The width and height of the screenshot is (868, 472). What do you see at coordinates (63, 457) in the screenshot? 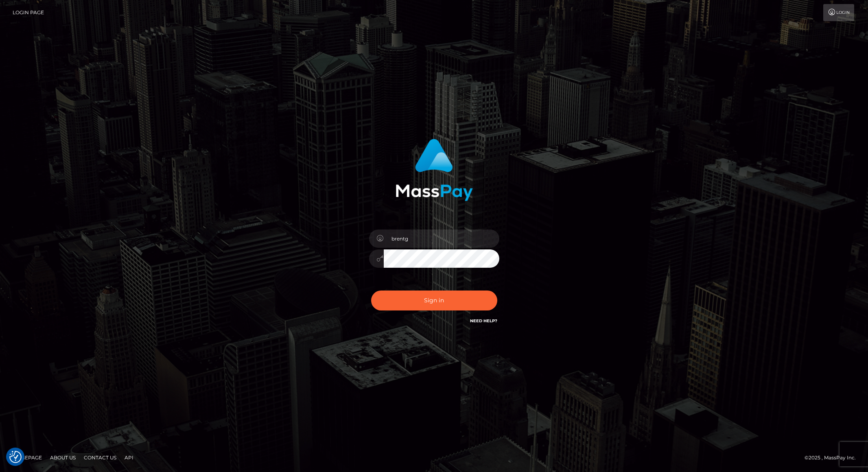
I see `a: About Us` at bounding box center [63, 457].